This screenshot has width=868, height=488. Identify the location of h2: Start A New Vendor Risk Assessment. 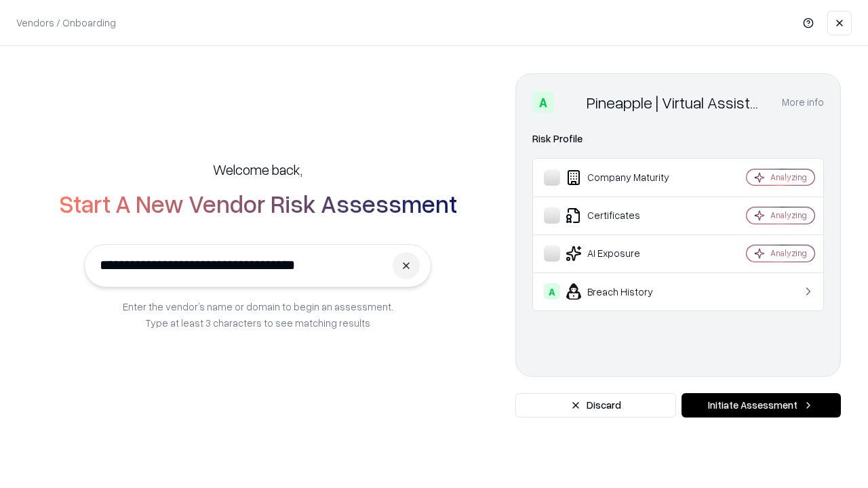
(258, 203).